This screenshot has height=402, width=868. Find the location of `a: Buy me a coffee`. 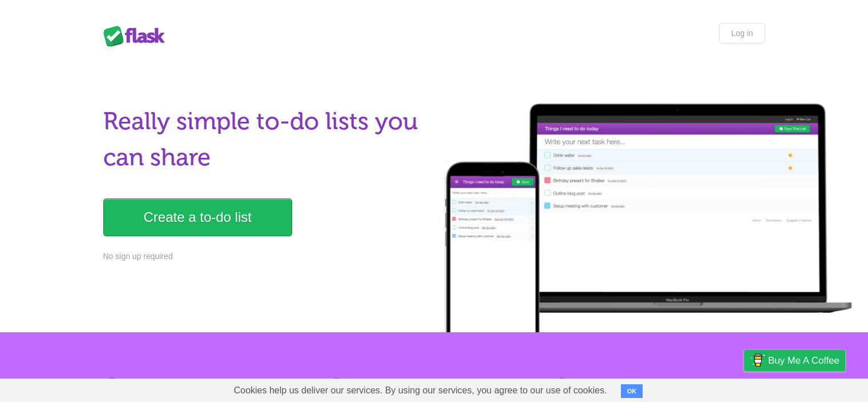

a: Buy me a coffee is located at coordinates (795, 360).